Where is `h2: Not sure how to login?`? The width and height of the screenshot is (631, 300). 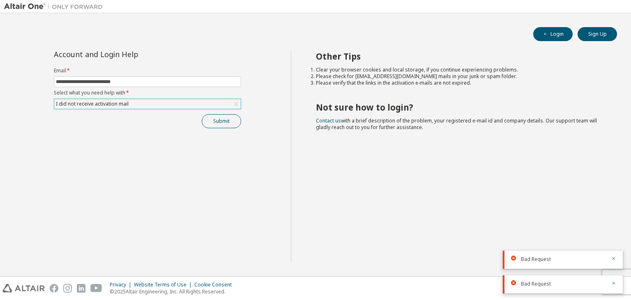
h2: Not sure how to login? is located at coordinates (459, 107).